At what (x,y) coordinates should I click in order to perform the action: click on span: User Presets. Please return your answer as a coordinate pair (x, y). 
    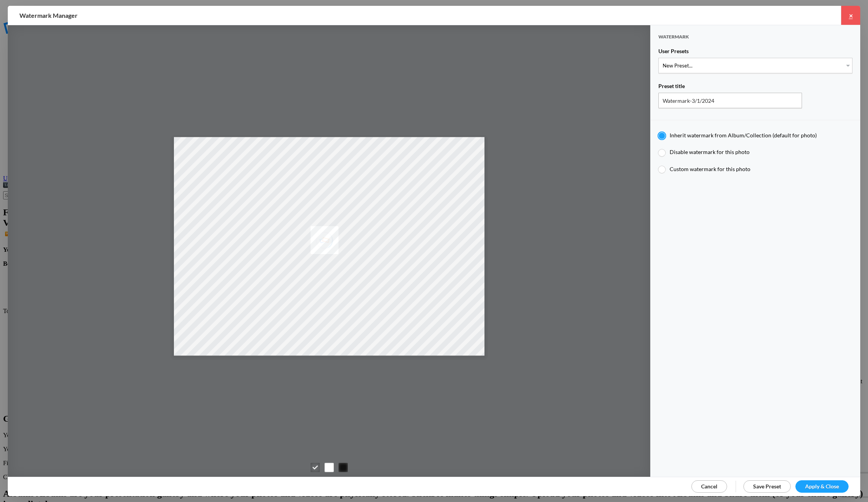
    Looking at the image, I should click on (673, 53).